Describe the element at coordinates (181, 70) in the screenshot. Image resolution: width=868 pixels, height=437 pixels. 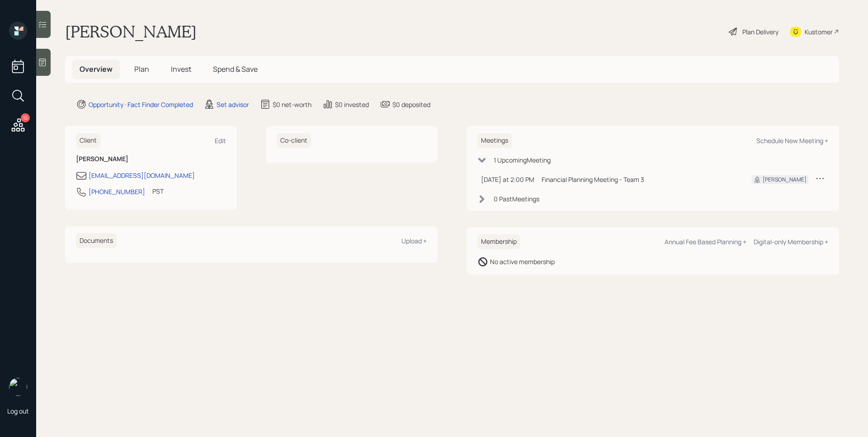
I see `span: Invest` at that location.